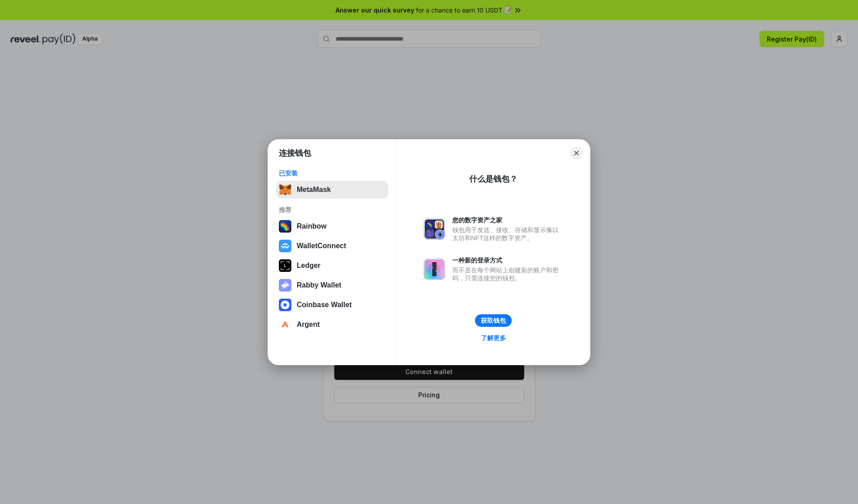 This screenshot has width=858, height=504. Describe the element at coordinates (508, 220) in the screenshot. I see `div: 您的数字资产之家` at that location.